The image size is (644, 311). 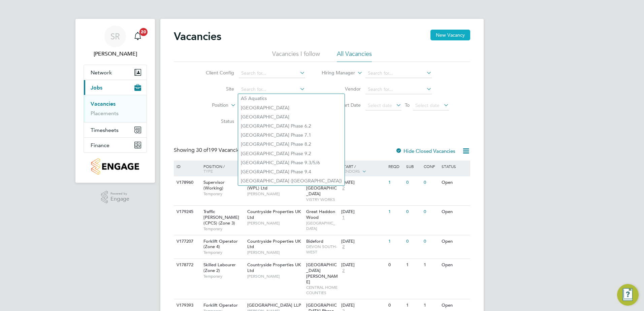 What do you see at coordinates (115, 72) in the screenshot?
I see `button: Network` at bounding box center [115, 72].